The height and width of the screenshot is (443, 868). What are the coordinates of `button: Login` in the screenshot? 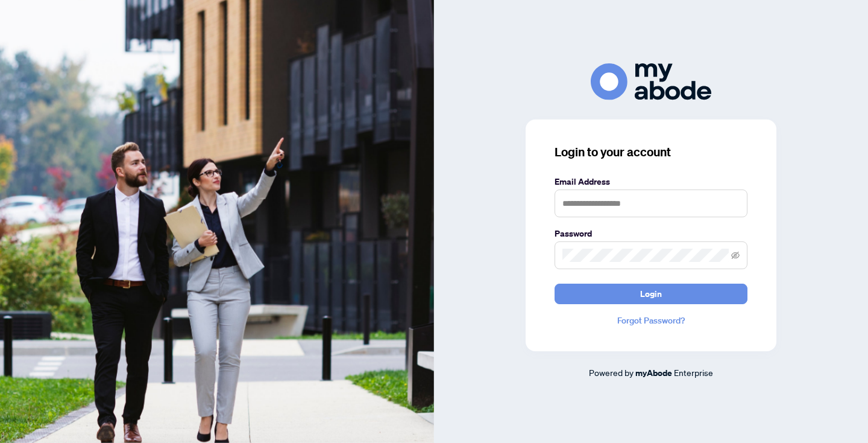 It's located at (651, 294).